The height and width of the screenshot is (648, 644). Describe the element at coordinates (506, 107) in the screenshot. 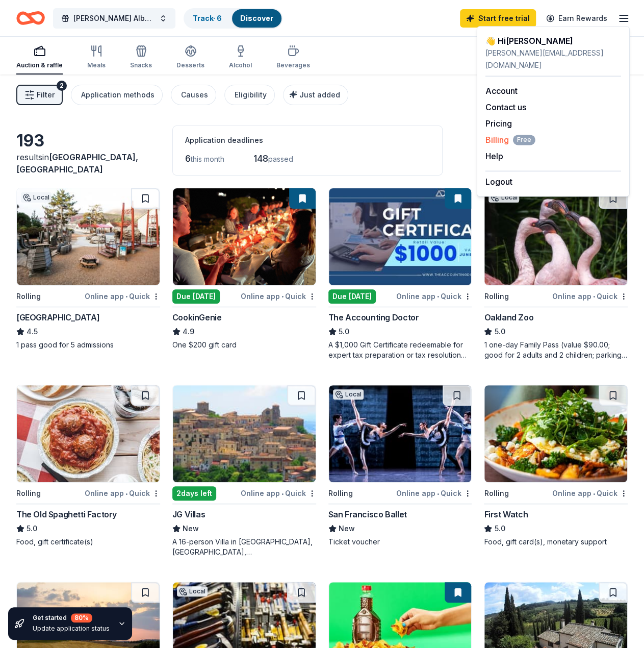

I see `button: Contact us` at that location.